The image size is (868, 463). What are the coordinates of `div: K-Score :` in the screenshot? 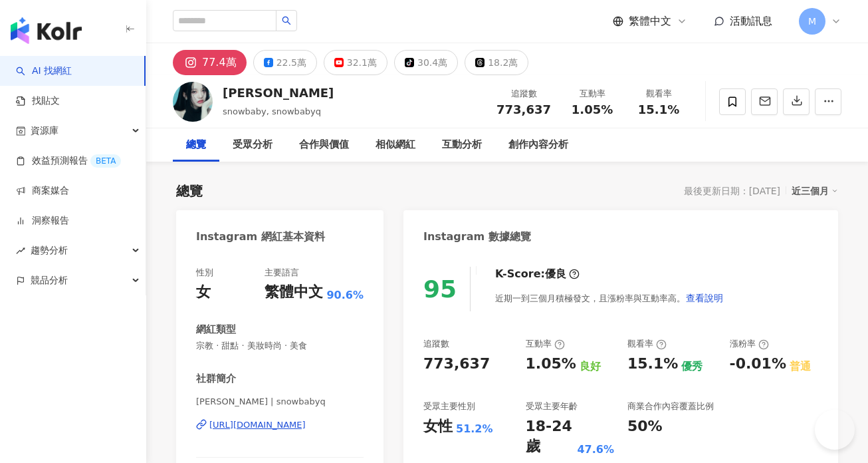 It's located at (537, 274).